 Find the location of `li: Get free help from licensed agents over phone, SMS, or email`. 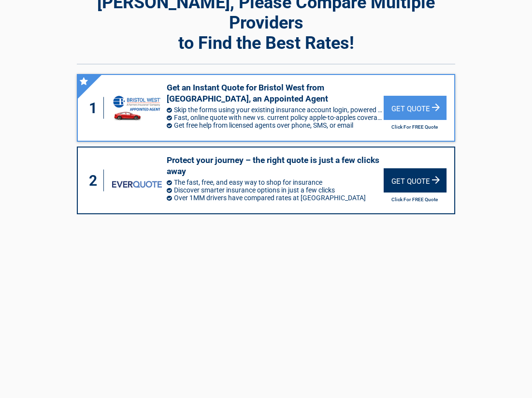

li: Get free help from licensed agents over phone, SMS, or email is located at coordinates (275, 125).